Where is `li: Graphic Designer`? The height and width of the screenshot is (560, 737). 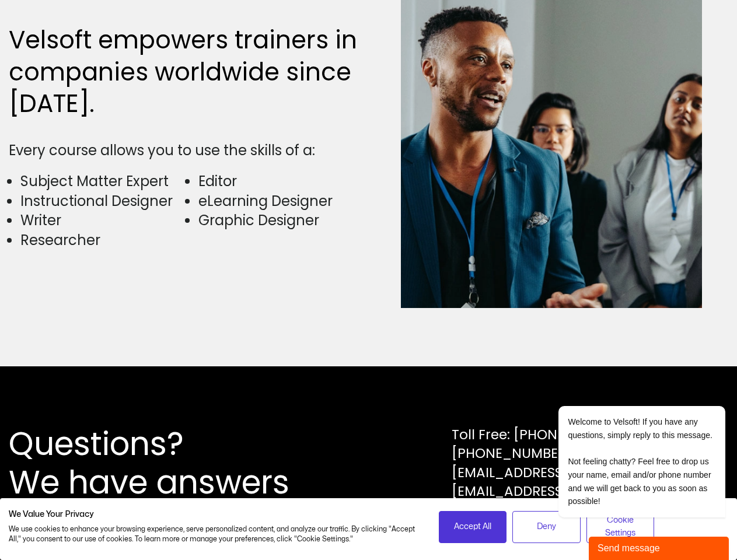
li: Graphic Designer is located at coordinates (280, 221).